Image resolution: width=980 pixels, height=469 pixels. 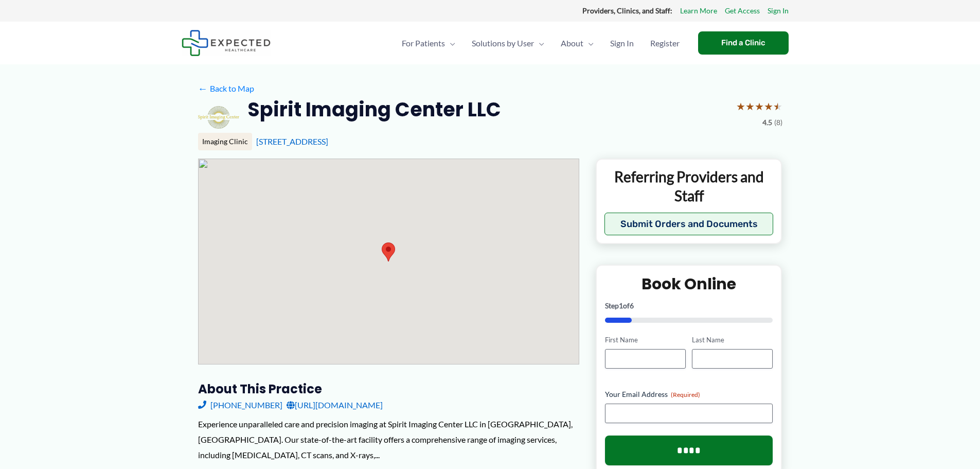 I want to click on label: Last Name, so click(x=732, y=339).